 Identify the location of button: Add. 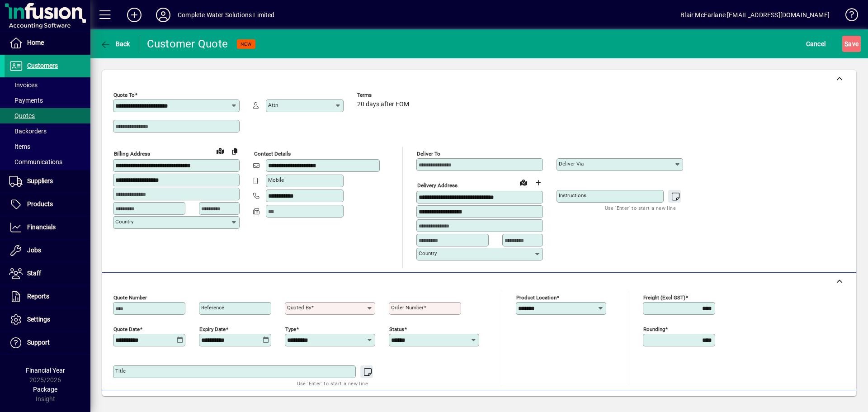
(135, 15).